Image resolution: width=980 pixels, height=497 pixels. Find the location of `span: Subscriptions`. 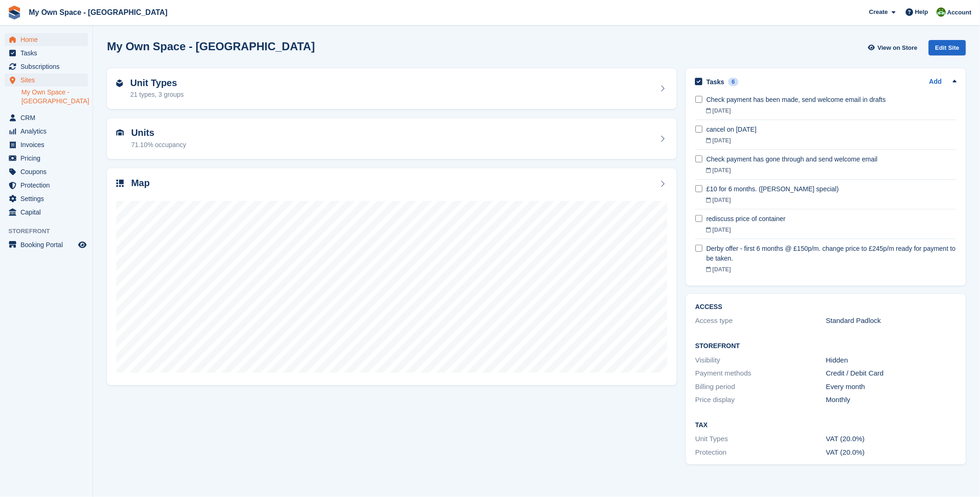

span: Subscriptions is located at coordinates (49, 67).